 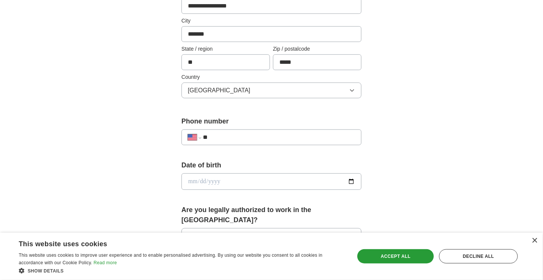 What do you see at coordinates (271, 21) in the screenshot?
I see `label: City` at bounding box center [271, 21].